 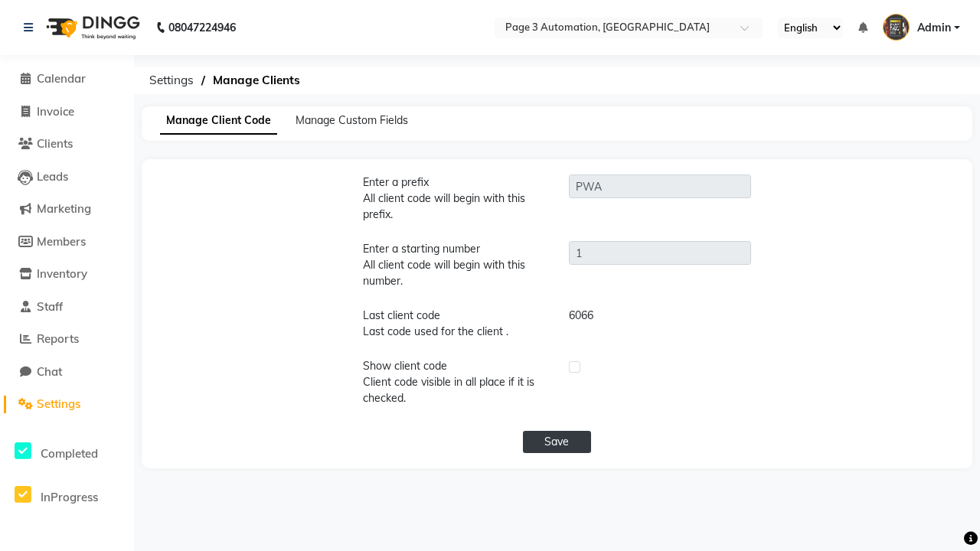 I want to click on span: Manage Custom Fields, so click(x=351, y=120).